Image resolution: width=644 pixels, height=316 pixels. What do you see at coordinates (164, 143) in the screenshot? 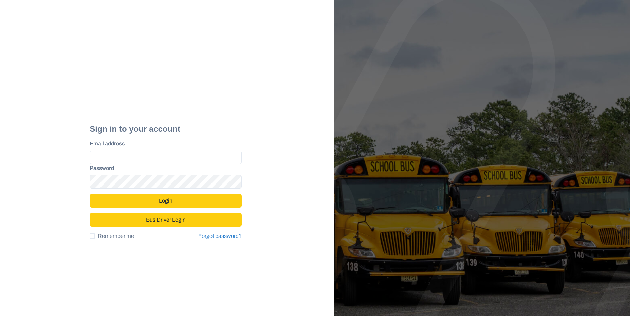
I see `label: Email address` at bounding box center [164, 143].